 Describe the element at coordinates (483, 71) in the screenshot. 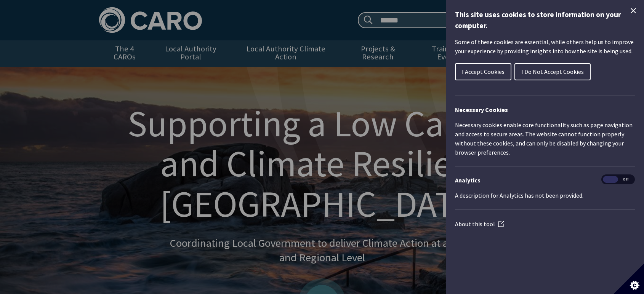

I see `span: I Accept Cookies` at that location.